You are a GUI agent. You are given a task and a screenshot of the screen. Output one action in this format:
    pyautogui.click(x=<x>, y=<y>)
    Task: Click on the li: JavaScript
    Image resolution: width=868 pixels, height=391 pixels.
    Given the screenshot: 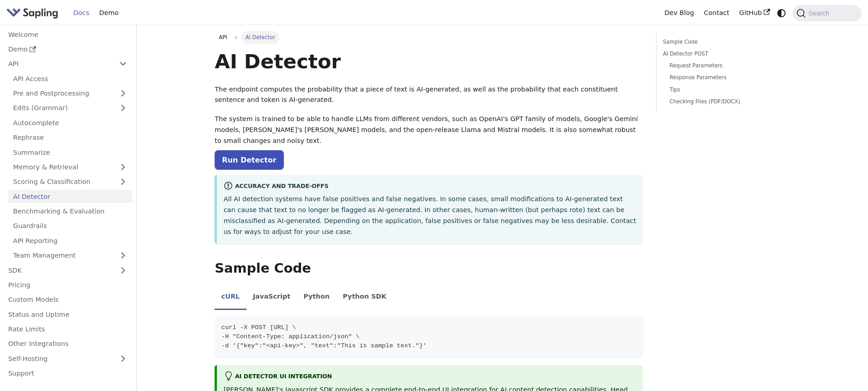 What is the action you would take?
    pyautogui.click(x=272, y=298)
    